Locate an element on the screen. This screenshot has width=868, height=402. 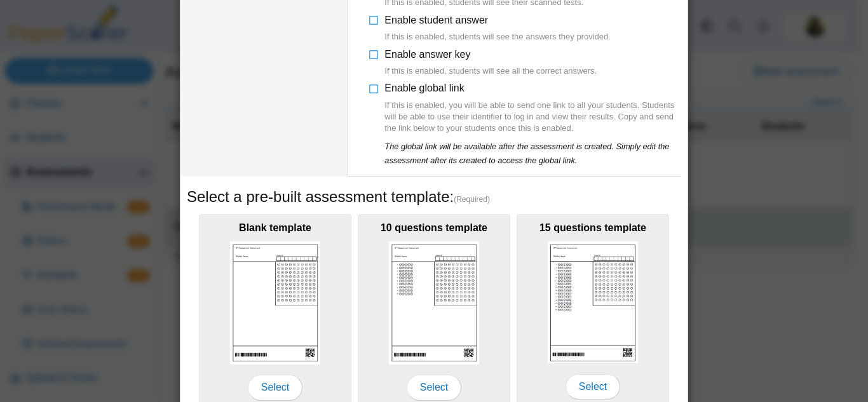
h5: Select a pre-built assessment template: is located at coordinates (434, 197).